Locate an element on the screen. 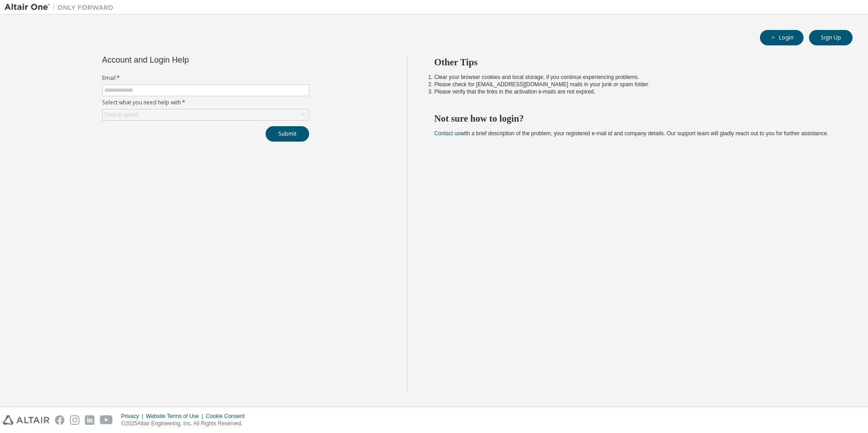 Image resolution: width=868 pixels, height=433 pixels. button: Sign Up is located at coordinates (831, 38).